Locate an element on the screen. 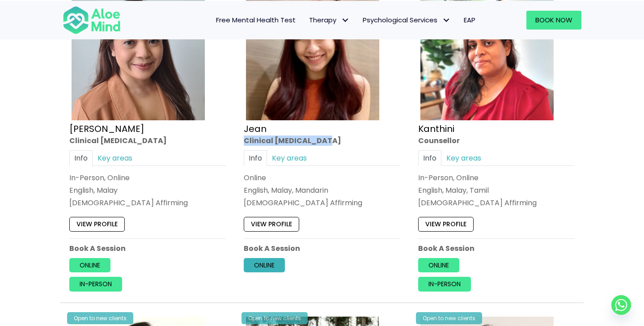 The height and width of the screenshot is (326, 644). span: Therapy: submenu is located at coordinates (345, 20).